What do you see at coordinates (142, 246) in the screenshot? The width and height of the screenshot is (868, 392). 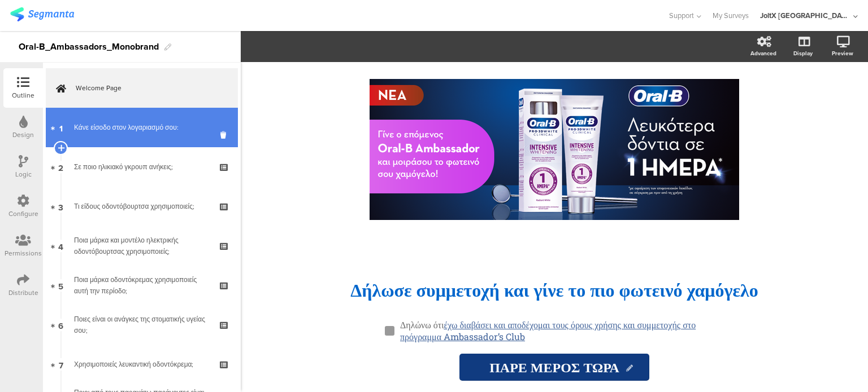 I see `a: 4 Ποια μάρκα και μοντέλο ηλεκτρικής οδοντόβουρτσας χρησιμοποιείς;` at bounding box center [142, 246].